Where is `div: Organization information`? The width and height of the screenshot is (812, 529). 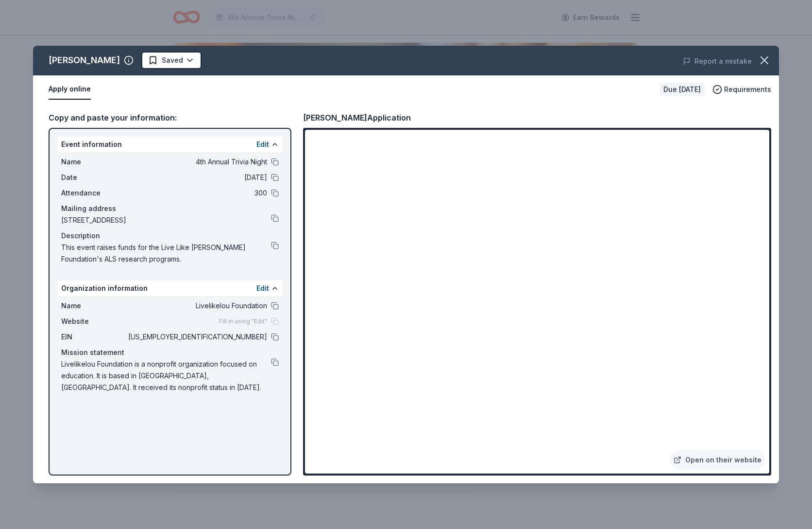 div: Organization information is located at coordinates (170, 288).